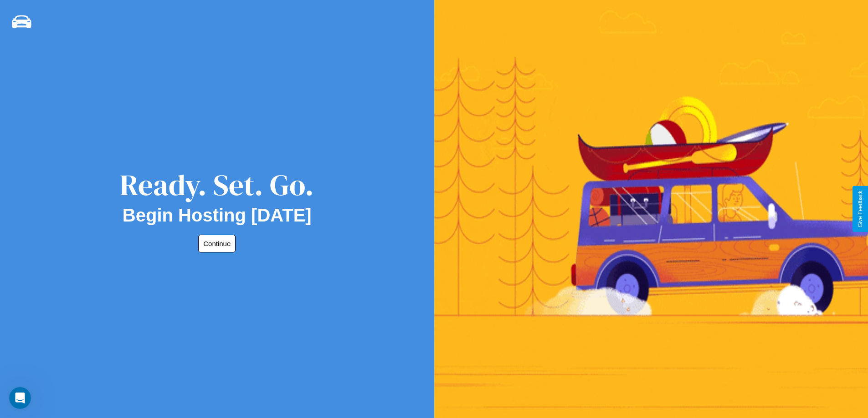 This screenshot has height=418, width=868. What do you see at coordinates (217, 244) in the screenshot?
I see `button: Continue` at bounding box center [217, 244].